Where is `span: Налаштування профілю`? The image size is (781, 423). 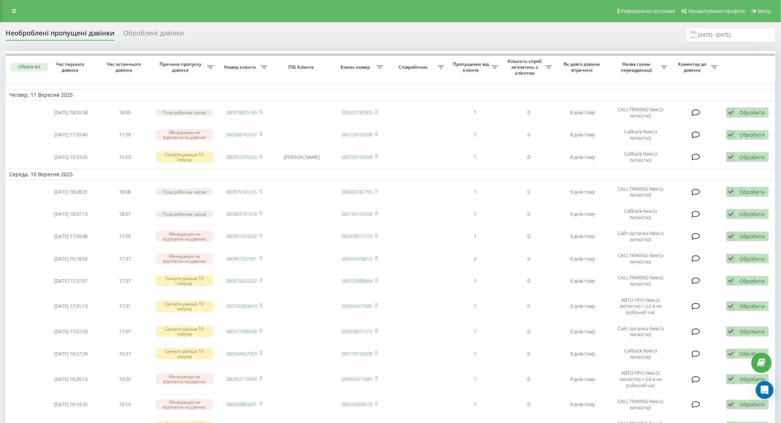 span: Налаштування профілю is located at coordinates (717, 11).